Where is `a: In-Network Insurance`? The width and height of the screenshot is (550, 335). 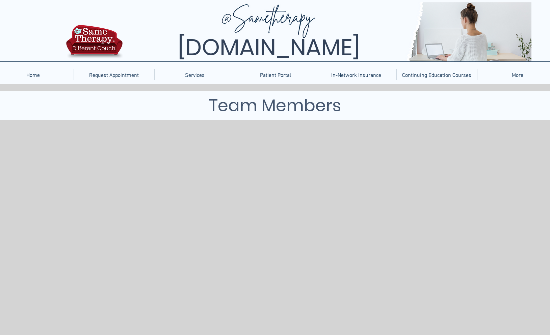
a: In-Network Insurance is located at coordinates (356, 75).